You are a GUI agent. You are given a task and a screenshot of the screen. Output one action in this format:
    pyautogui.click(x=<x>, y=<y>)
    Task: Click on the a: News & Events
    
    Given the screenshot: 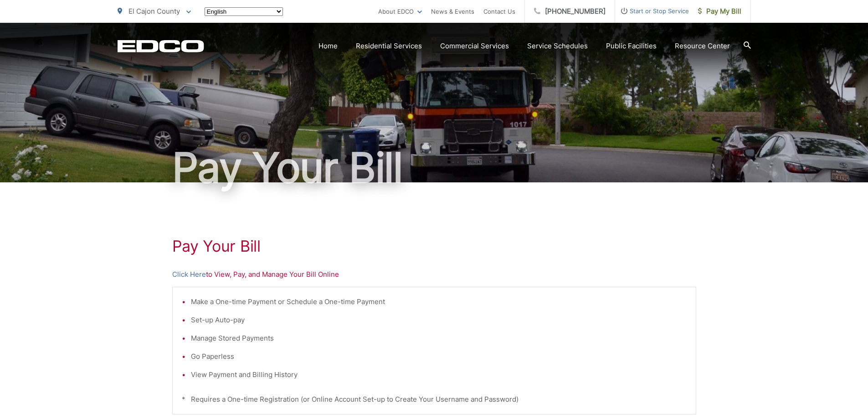 What is the action you would take?
    pyautogui.click(x=453, y=11)
    